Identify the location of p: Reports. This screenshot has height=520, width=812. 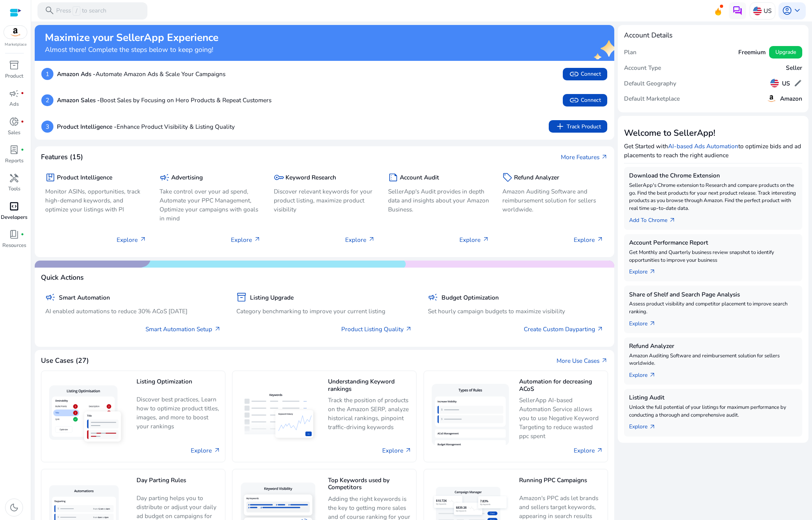
(14, 162).